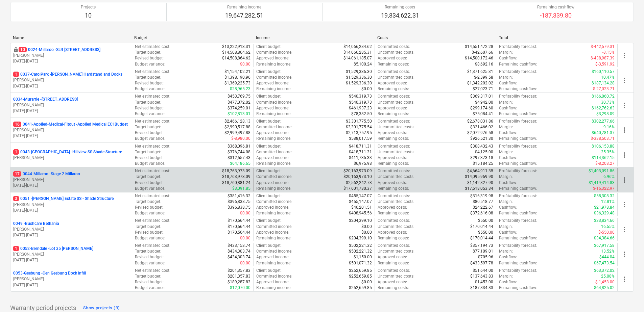  What do you see at coordinates (192, 38) in the screenshot?
I see `div: Budget` at bounding box center [192, 38].